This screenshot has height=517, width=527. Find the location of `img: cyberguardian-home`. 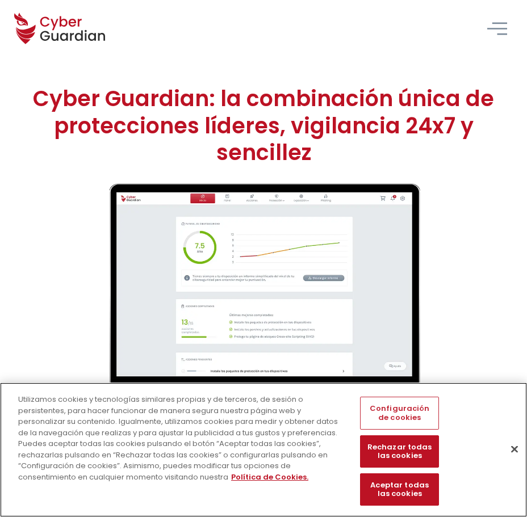

img: cyberguardian-home is located at coordinates (263, 288).